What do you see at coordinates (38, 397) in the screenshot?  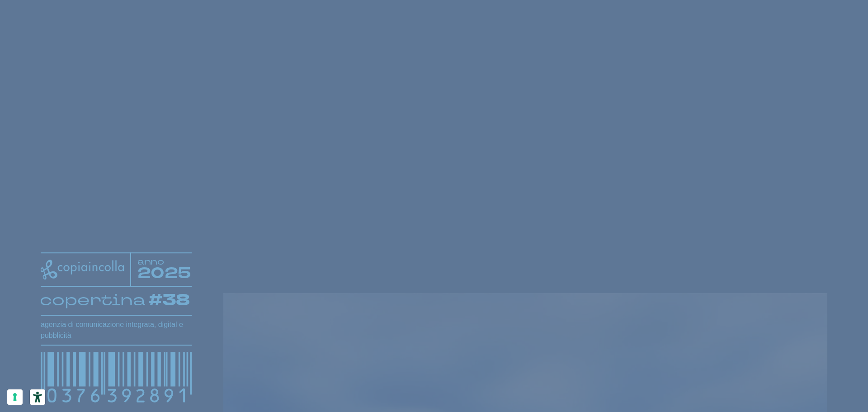 I see `button: Strumenti di accessibilità` at bounding box center [38, 397].